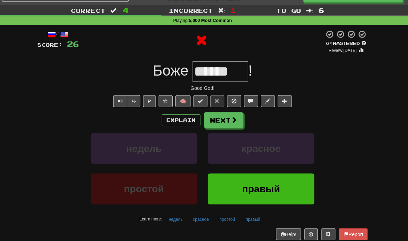 Image resolution: width=408 pixels, height=241 pixels. What do you see at coordinates (128, 102) in the screenshot?
I see `div: Text-to-speech controls` at bounding box center [128, 102].